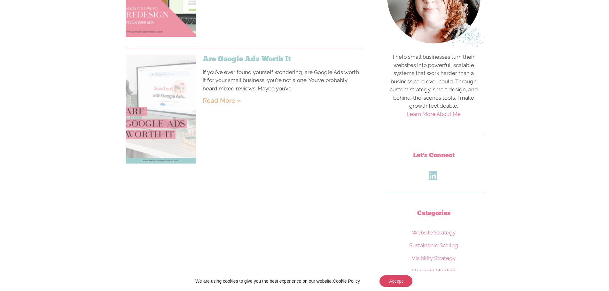 This screenshot has height=291, width=609. What do you see at coordinates (434, 86) in the screenshot?
I see `p: I help small businesses turn their websites into powerful, scalable systems that work harder than...` at bounding box center [434, 86].